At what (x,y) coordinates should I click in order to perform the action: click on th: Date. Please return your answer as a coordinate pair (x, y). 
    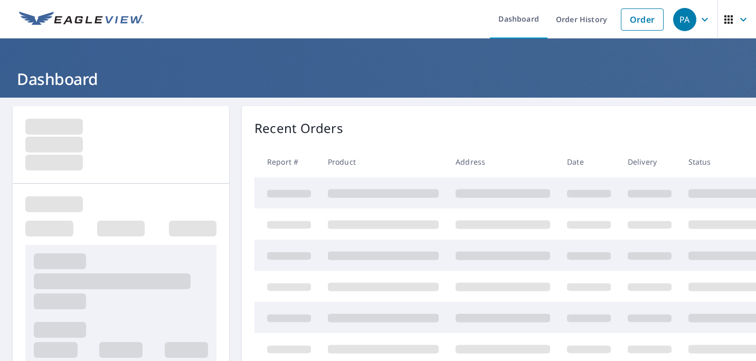
    Looking at the image, I should click on (589, 162).